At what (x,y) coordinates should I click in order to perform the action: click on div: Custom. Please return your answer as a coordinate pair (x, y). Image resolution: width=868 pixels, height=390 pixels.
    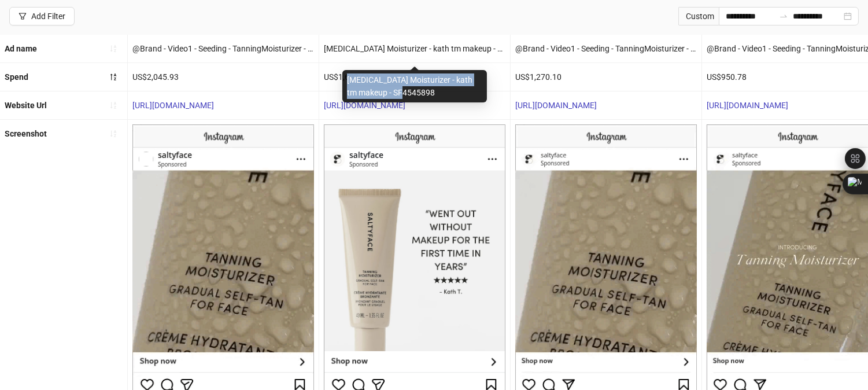
    Looking at the image, I should click on (699, 16).